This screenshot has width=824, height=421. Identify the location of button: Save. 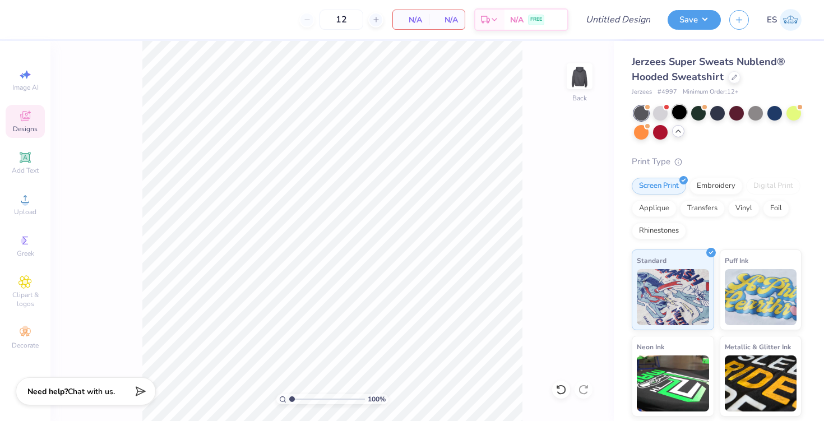
(694, 20).